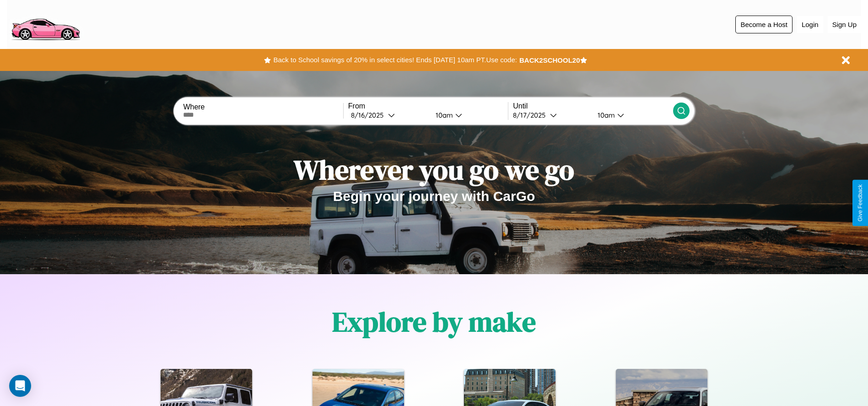 Image resolution: width=868 pixels, height=406 pixels. Describe the element at coordinates (550, 60) in the screenshot. I see `b: BACK2SCHOOL20` at that location.